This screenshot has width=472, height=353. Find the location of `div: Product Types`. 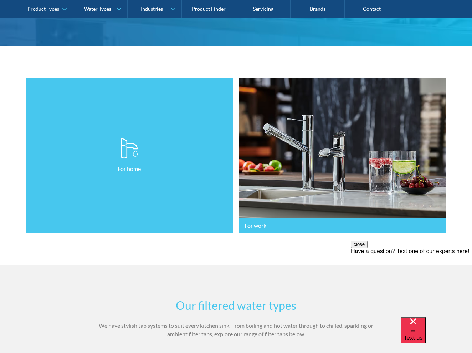

div: Product Types is located at coordinates (43, 9).